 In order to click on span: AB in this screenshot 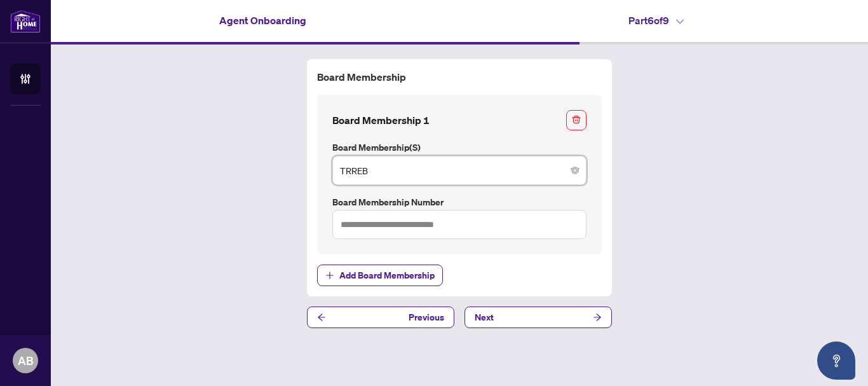, I will do `click(25, 361)`.